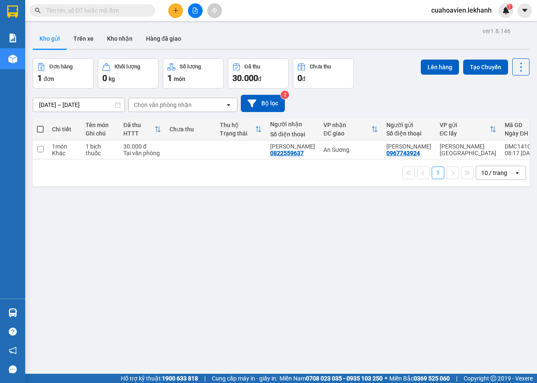  Describe the element at coordinates (100, 150) in the screenshot. I see `div: 1 bịch thuốc` at that location.